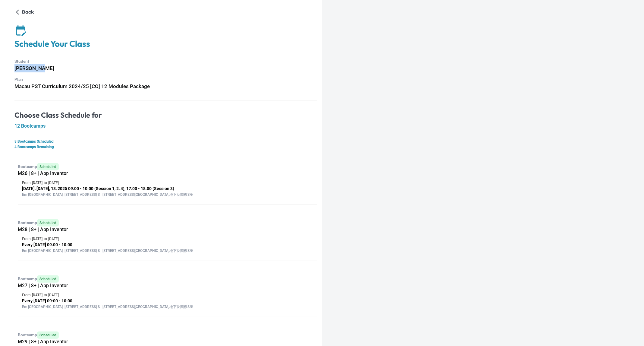 This screenshot has height=346, width=644. Describe the element at coordinates (166, 79) in the screenshot. I see `p: Plan` at that location.